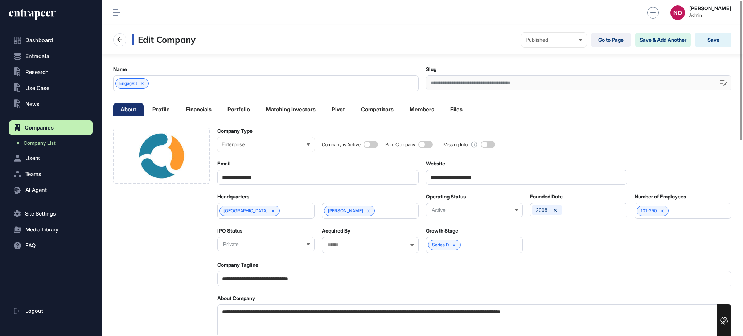 This screenshot has height=336, width=743. What do you see at coordinates (336, 231) in the screenshot?
I see `label: Acquired By` at bounding box center [336, 231].